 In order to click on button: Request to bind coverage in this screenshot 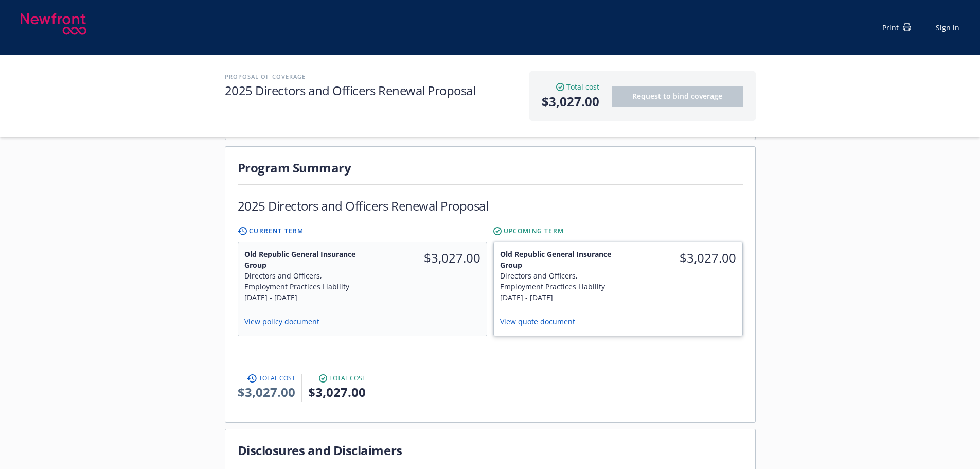, I will do `click(677, 96)`.